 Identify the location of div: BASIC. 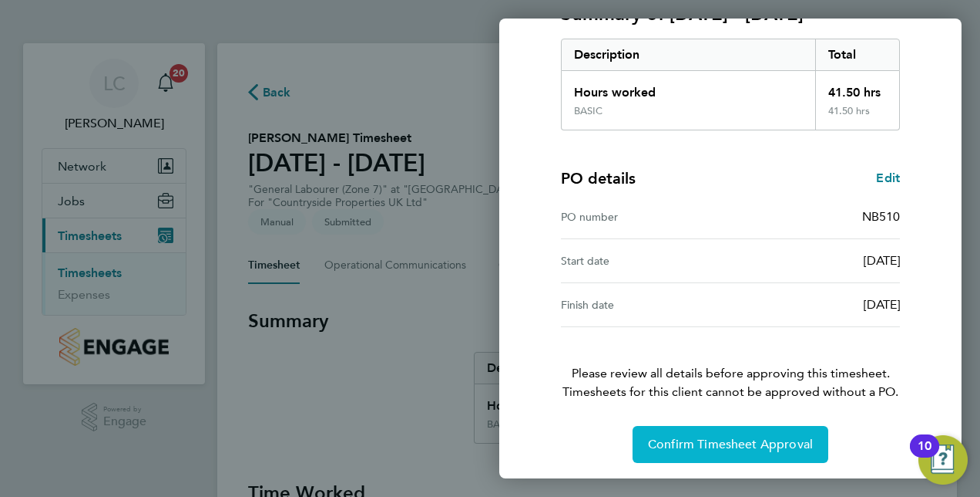
(588, 111).